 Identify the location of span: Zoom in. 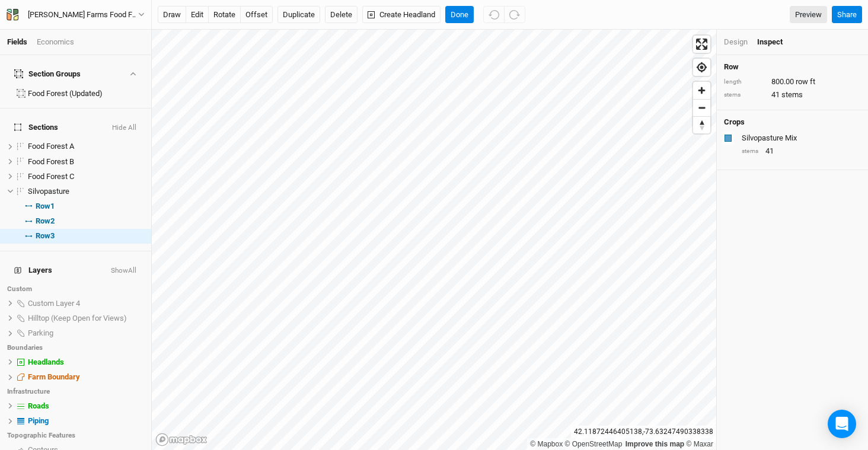
(701, 90).